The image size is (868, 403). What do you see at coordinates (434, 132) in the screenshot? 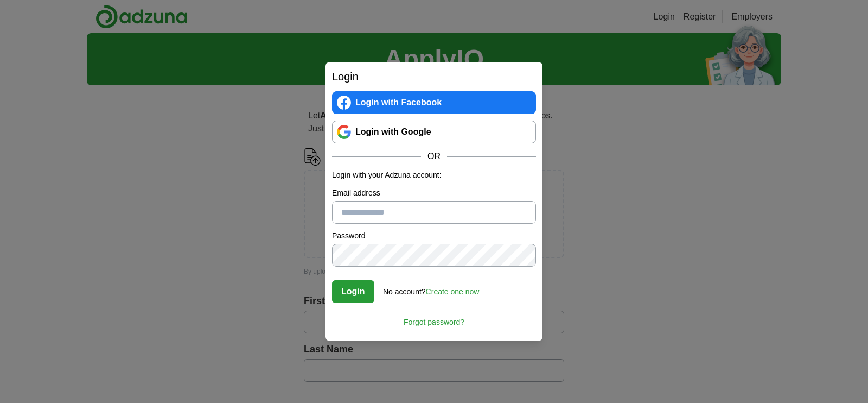
I see `a: Login with Google` at bounding box center [434, 132].